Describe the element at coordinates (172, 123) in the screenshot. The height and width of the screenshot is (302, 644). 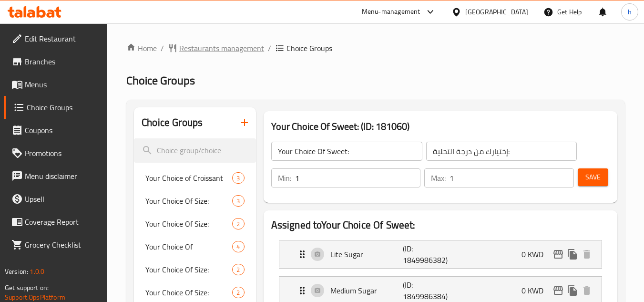
I see `h2: Choice Groups` at that location.